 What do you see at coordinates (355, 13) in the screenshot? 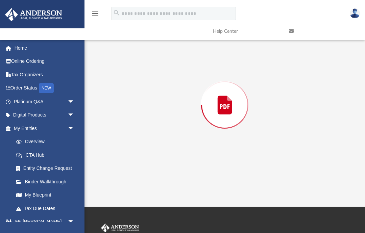
I see `img: User Pic` at bounding box center [355, 13].